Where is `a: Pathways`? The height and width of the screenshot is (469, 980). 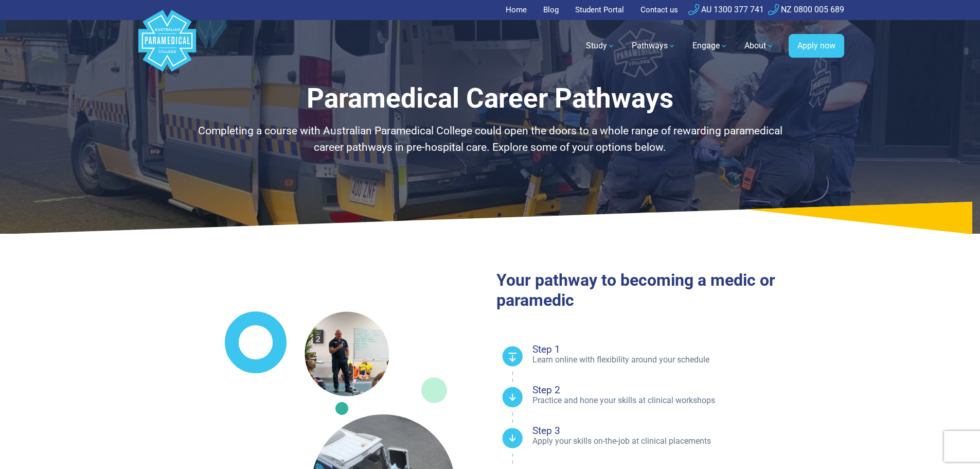 a: Pathways is located at coordinates (654, 46).